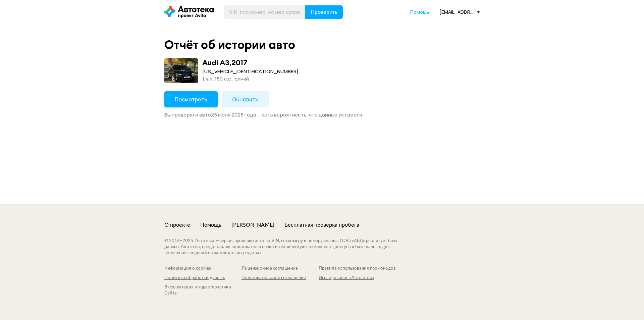 This screenshot has width=644, height=320. What do you see at coordinates (203, 278) in the screenshot?
I see `a: Политика обработки данных` at bounding box center [203, 278].